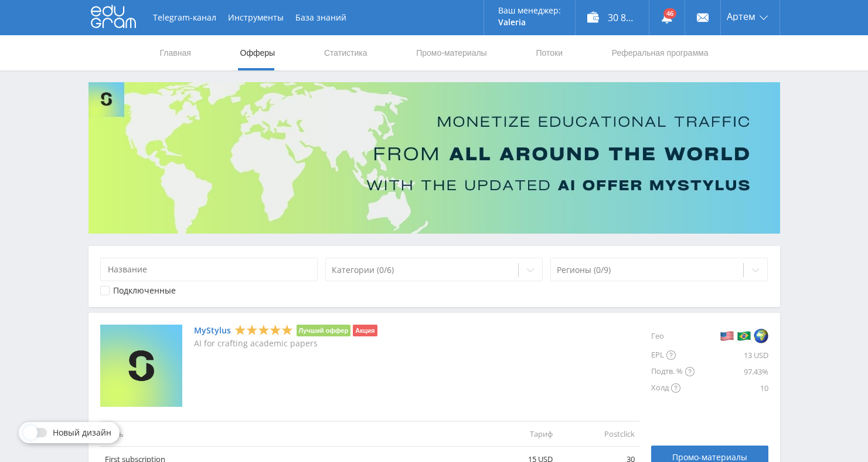 The height and width of the screenshot is (462, 868). What do you see at coordinates (673, 371) in the screenshot?
I see `div: Подтв. %` at bounding box center [673, 371].